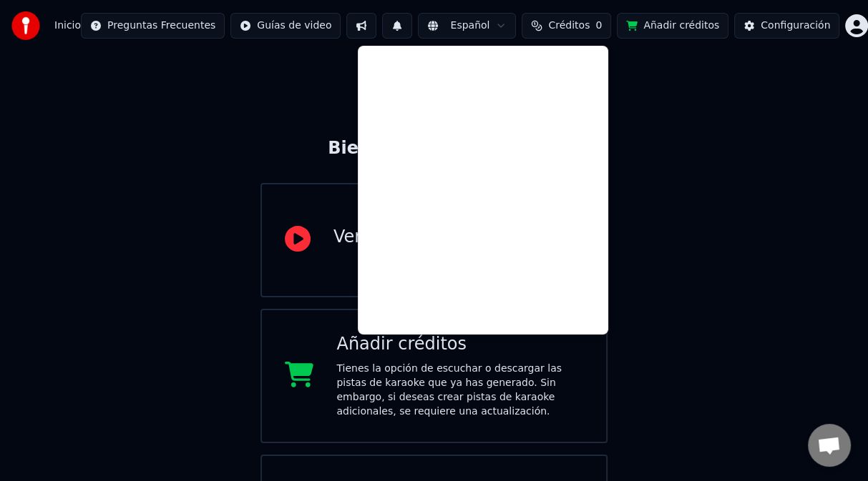 This screenshot has height=481, width=868. What do you see at coordinates (286, 26) in the screenshot?
I see `button: Guías de video` at bounding box center [286, 26].